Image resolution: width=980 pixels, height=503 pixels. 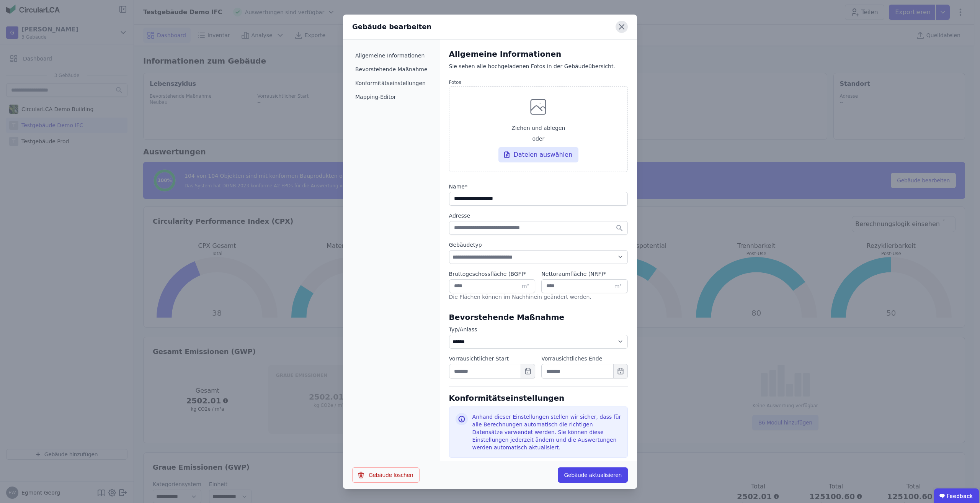 I want to click on div: Dateien auswählen, so click(x=538, y=155).